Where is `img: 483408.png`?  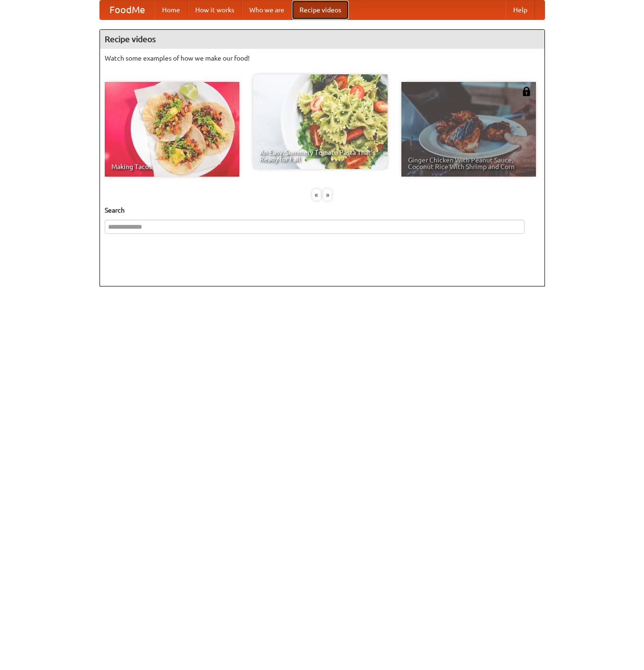 img: 483408.png is located at coordinates (527, 91).